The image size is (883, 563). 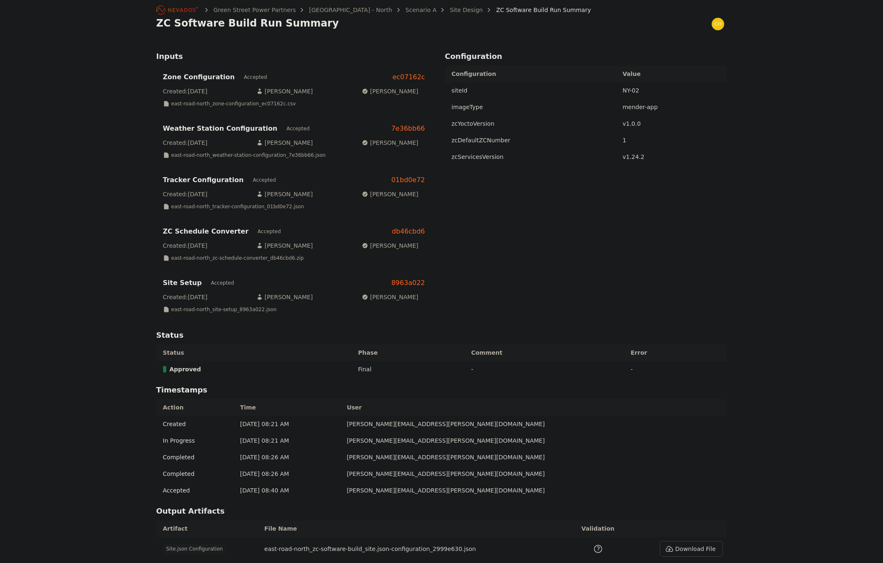 I want to click on span: Approved, so click(x=185, y=369).